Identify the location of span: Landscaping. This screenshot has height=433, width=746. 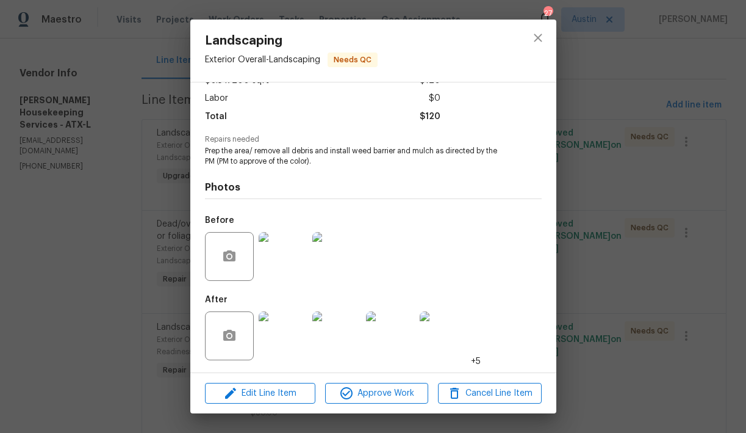
(291, 41).